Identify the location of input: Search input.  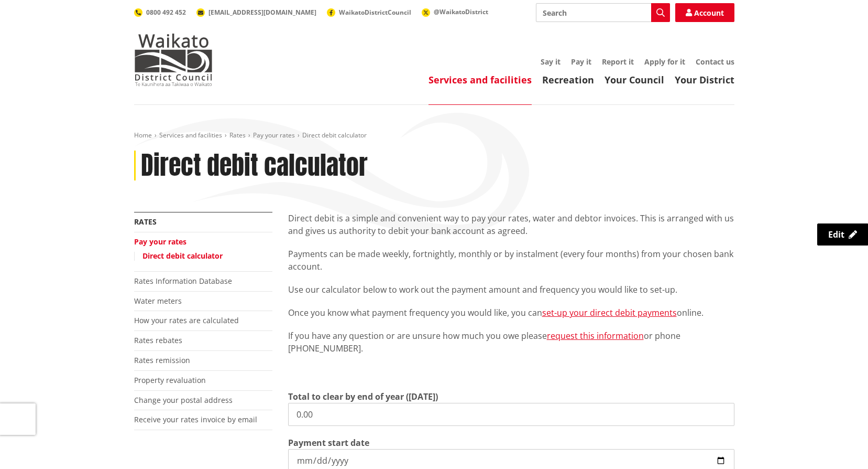
(603, 13).